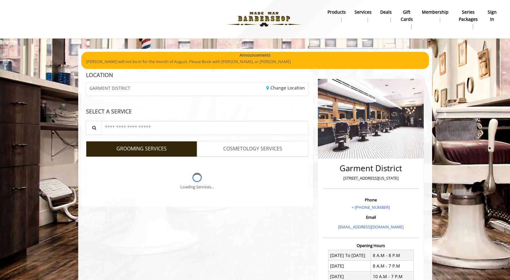  Describe the element at coordinates (371, 217) in the screenshot. I see `h3: Email` at that location.